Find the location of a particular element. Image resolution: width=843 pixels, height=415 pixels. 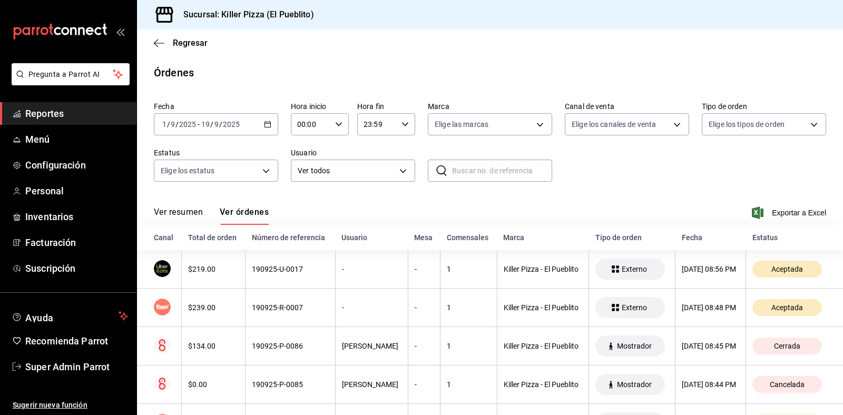

button: Regresar is located at coordinates (181, 43).